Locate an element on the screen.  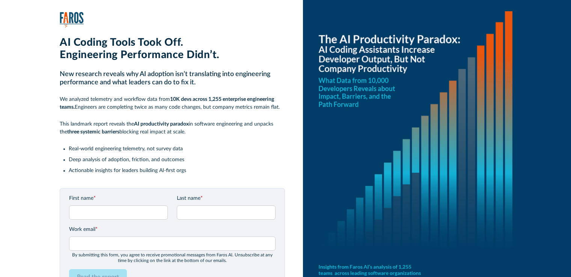
li: Real-world engineering telemetry, not survey data is located at coordinates (177, 149).